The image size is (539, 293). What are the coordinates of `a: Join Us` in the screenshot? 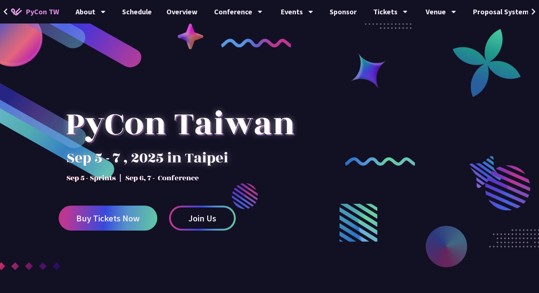 It's located at (203, 218).